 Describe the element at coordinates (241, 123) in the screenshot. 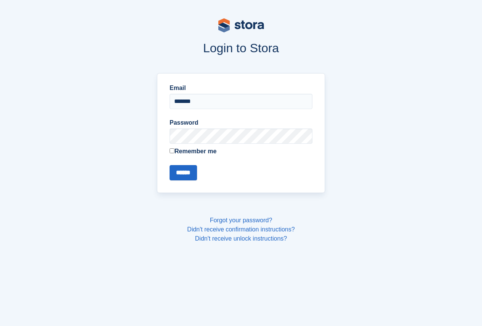

I see `label: Password` at that location.